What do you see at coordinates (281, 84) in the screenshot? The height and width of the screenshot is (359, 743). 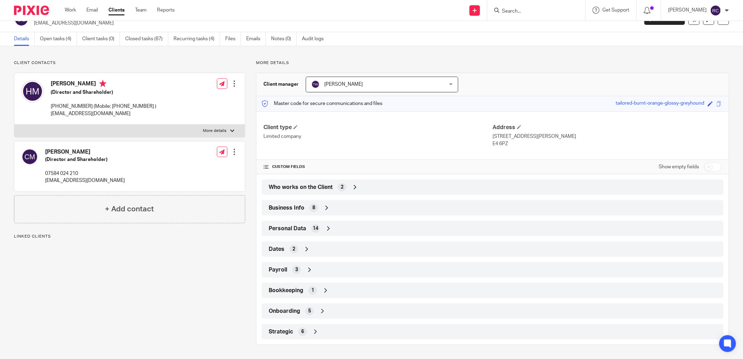 I see `h3: Client manager` at bounding box center [281, 84].